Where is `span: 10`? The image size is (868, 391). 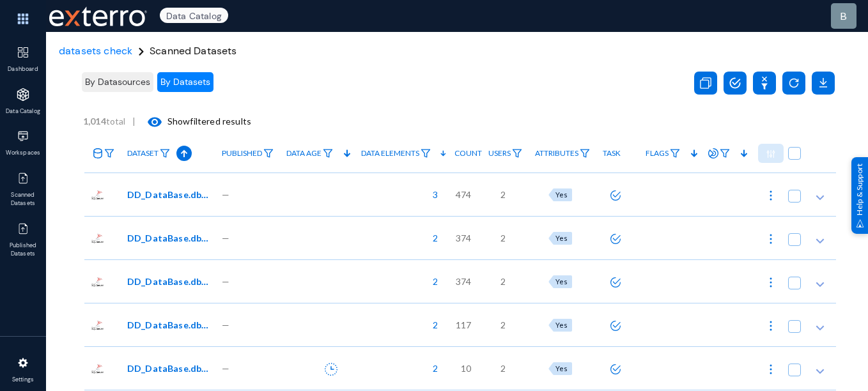 span: 10 is located at coordinates (466, 368).